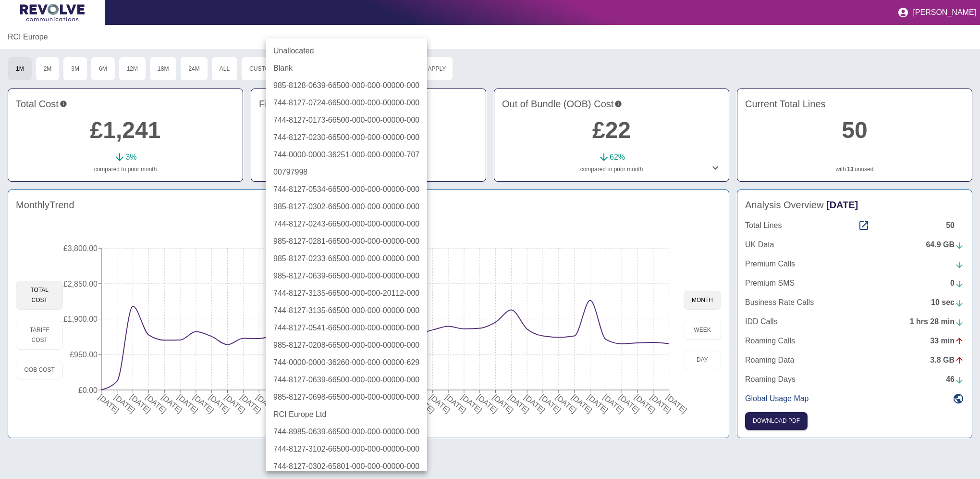  Describe the element at coordinates (347, 120) in the screenshot. I see `li: 744-8127-0173-66500-000-000-00000-000` at that location.